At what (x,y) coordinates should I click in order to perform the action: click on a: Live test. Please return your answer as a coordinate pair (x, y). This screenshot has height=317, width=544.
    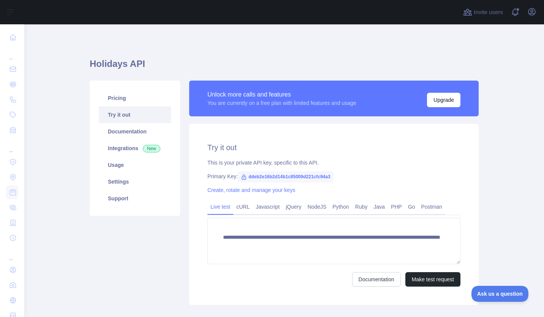
    Looking at the image, I should click on (220, 207).